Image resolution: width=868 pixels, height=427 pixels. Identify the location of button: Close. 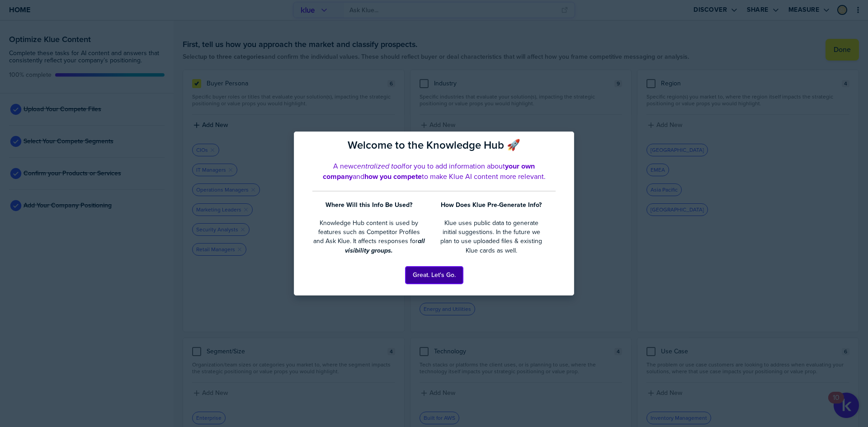
(563, 143).